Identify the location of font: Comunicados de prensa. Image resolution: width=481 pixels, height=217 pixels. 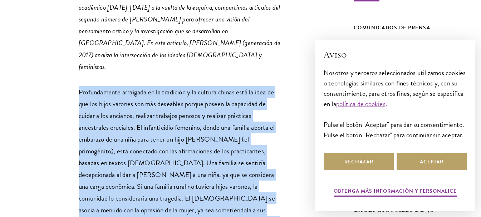
(392, 28).